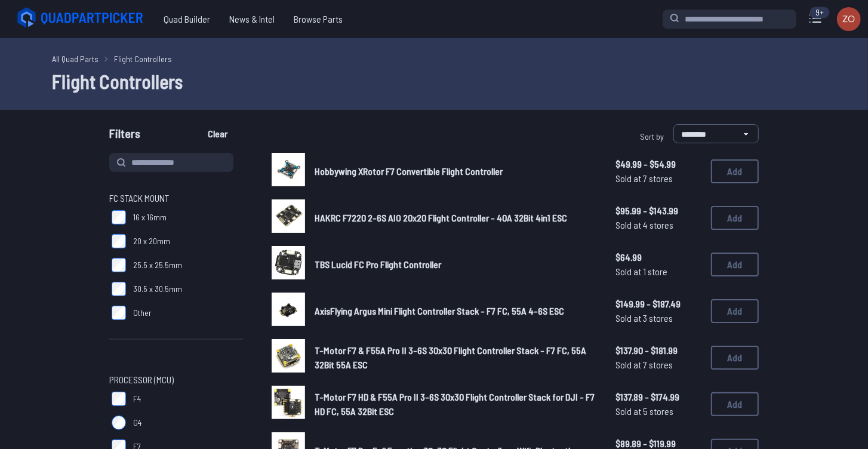  What do you see at coordinates (440, 310) in the screenshot?
I see `span: AxisFlying Argus Mini Flight Controller Stack - F7 FC, 55A 4-6S ESC` at bounding box center [440, 310].